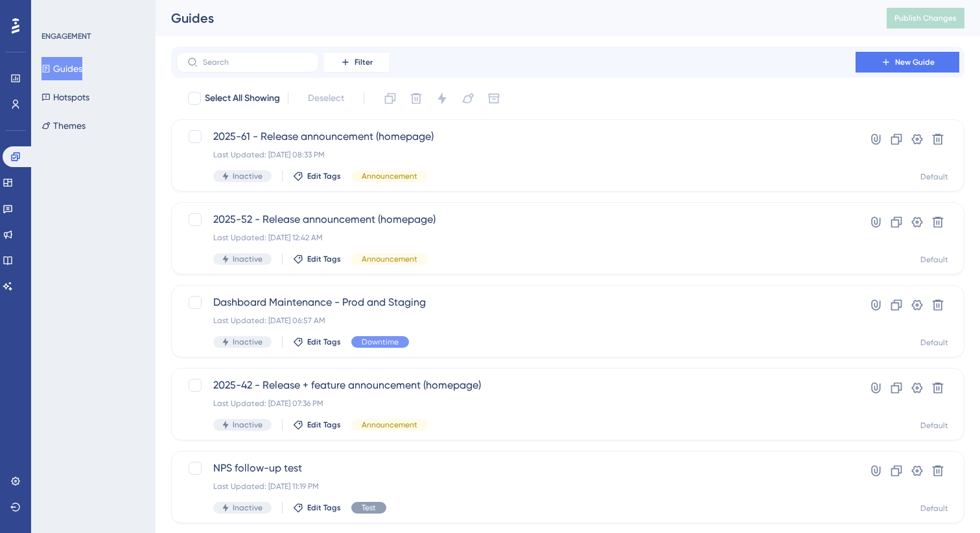  What do you see at coordinates (66, 37) in the screenshot?
I see `div: ENGAGEMENT` at bounding box center [66, 37].